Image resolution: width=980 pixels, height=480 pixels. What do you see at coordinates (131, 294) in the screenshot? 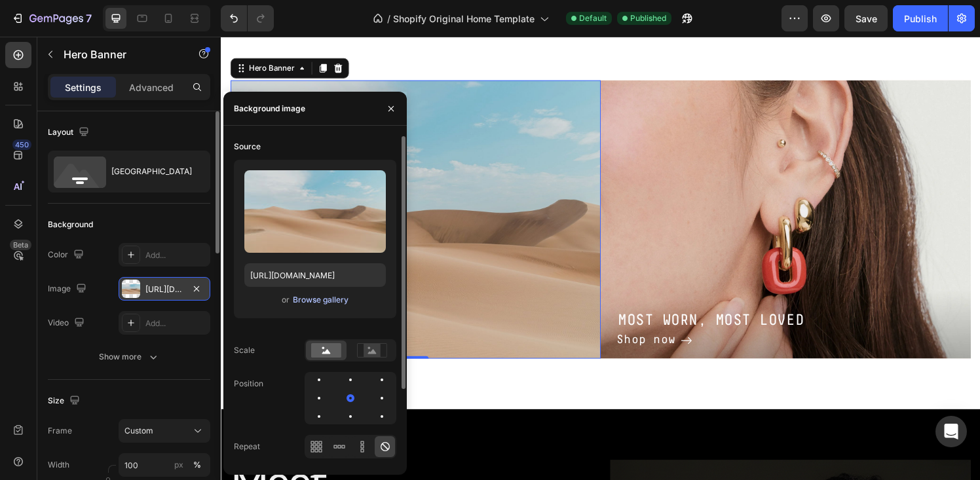
I see `h3: GET CHARMED` at bounding box center [131, 294].